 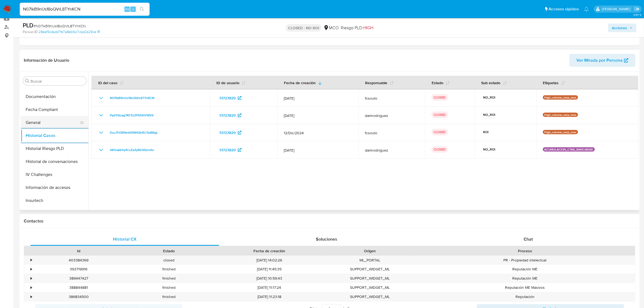 I want to click on div: PR - Propiedad intelectual, so click(x=525, y=260).